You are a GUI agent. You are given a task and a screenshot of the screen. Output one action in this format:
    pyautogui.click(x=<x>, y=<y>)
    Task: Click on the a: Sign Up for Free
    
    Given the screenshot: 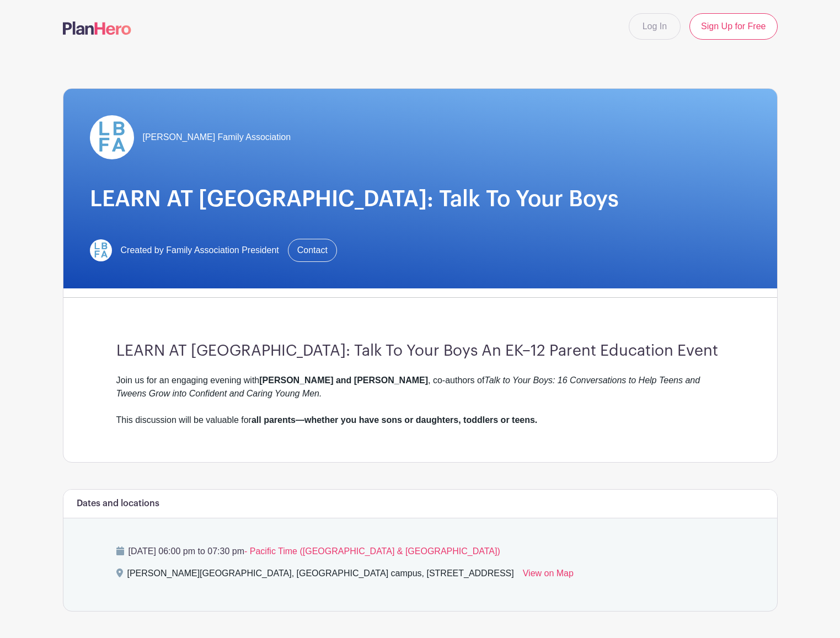 What is the action you would take?
    pyautogui.click(x=732, y=26)
    